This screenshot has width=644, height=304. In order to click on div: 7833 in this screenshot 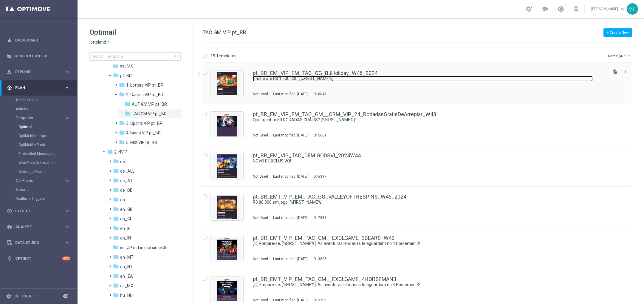, I will do `click(323, 217)`.